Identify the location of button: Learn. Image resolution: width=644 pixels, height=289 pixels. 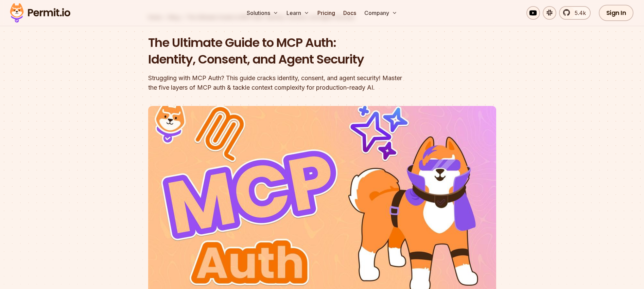
(298, 13).